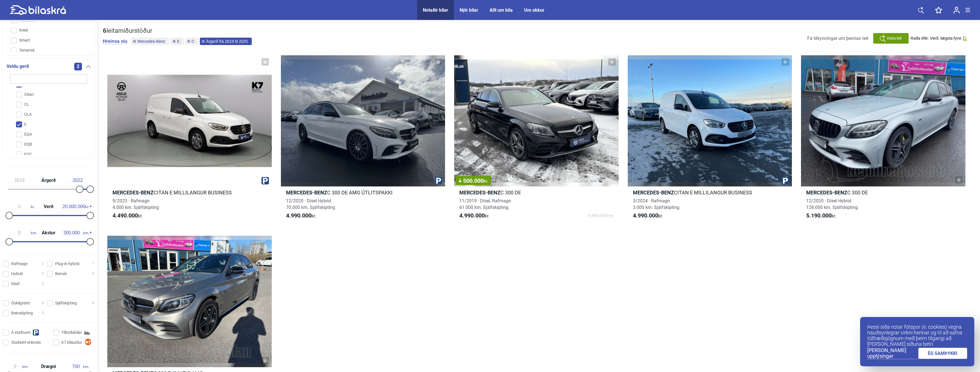  Describe the element at coordinates (838, 38) in the screenshot. I see `span: Fá tilkynningar um þennan leit` at that location.